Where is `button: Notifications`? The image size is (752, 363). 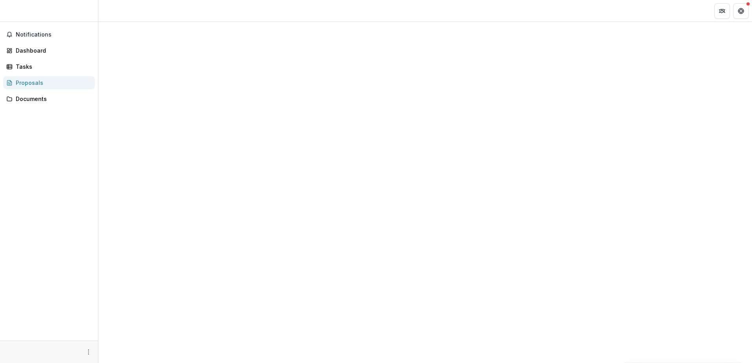
button: Notifications is located at coordinates (49, 35).